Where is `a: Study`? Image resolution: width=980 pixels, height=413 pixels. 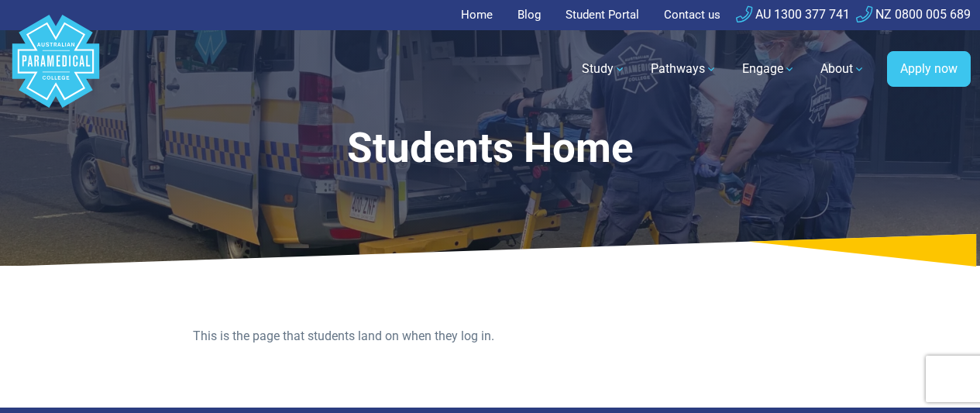 a: Study is located at coordinates (604, 69).